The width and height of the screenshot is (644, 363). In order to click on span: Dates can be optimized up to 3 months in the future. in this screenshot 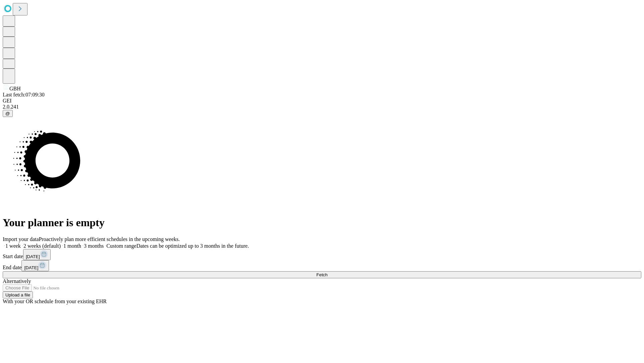, I will do `click(192, 246)`.